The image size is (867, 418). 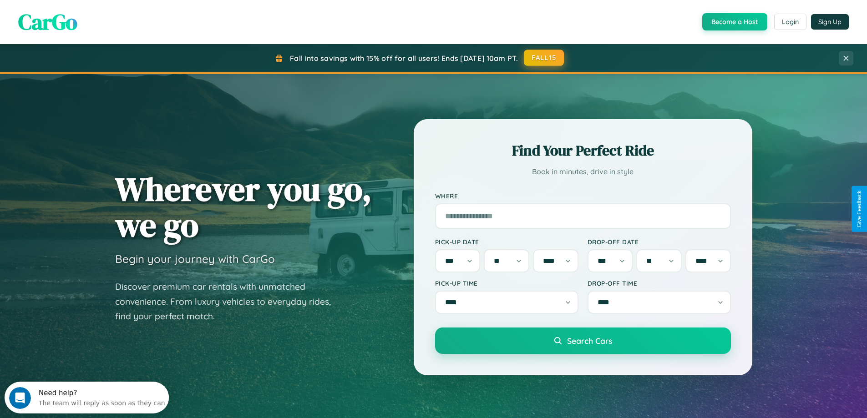 What do you see at coordinates (86, 16) in the screenshot?
I see `div: Open Intercom Messenger` at bounding box center [86, 16].